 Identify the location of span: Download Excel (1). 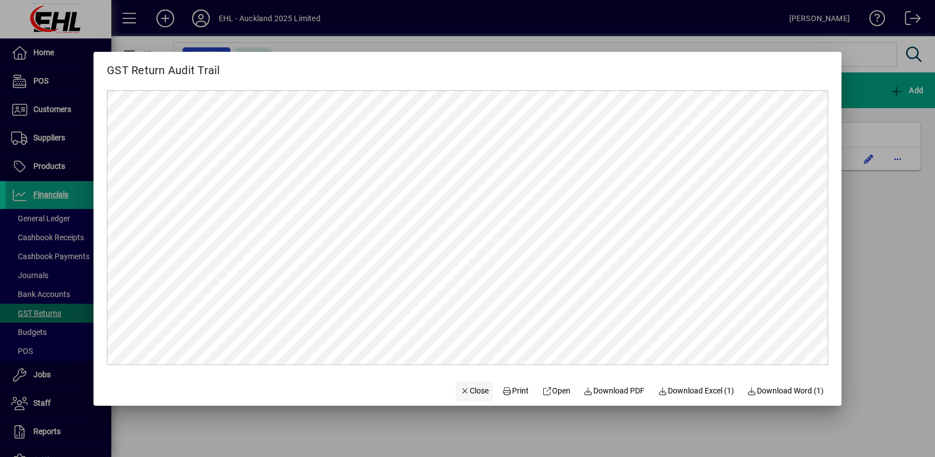
(696, 390).